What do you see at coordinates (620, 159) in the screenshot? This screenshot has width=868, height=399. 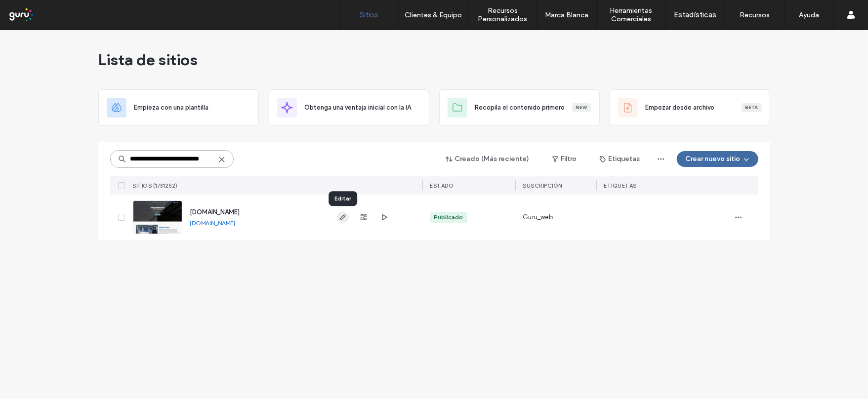 I see `button: Etiquetas` at bounding box center [620, 159].